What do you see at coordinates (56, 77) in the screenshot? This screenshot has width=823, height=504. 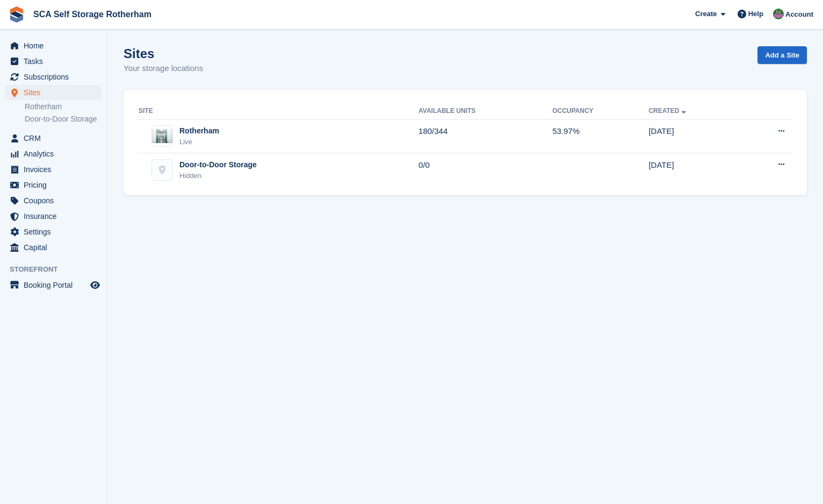 I see `span: Subscriptions` at bounding box center [56, 77].